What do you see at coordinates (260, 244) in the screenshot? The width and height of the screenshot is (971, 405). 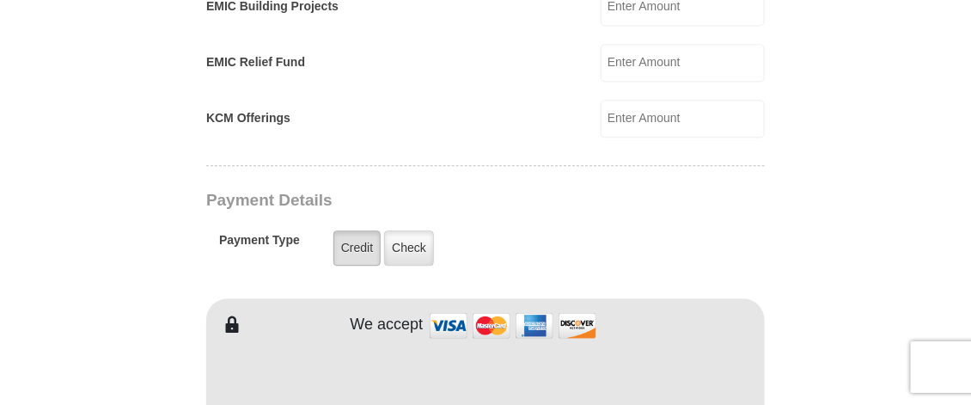 I see `h5: Payment Type` at bounding box center [260, 244].